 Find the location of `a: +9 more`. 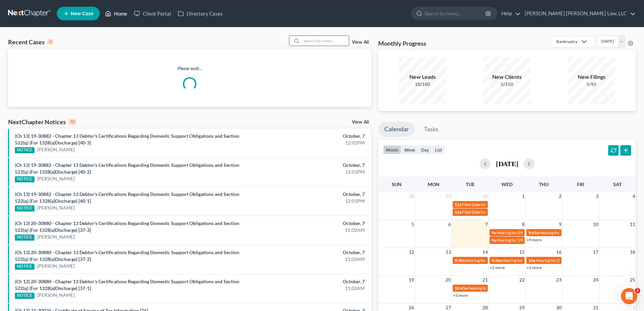

a: +9 more is located at coordinates (534, 240).